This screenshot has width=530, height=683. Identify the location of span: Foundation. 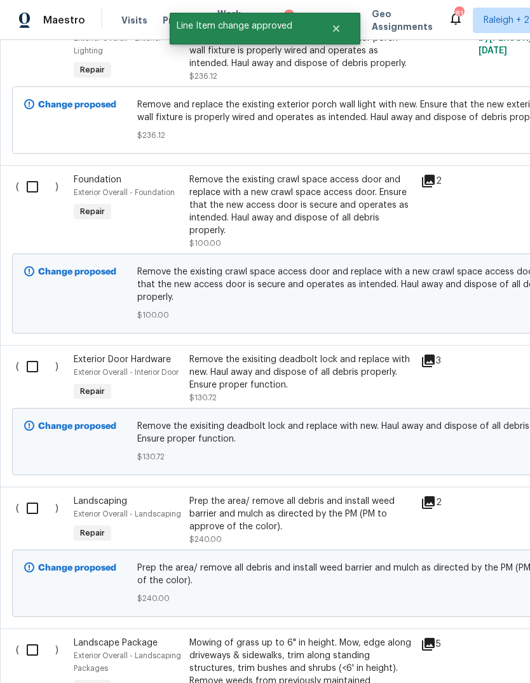
(97, 180).